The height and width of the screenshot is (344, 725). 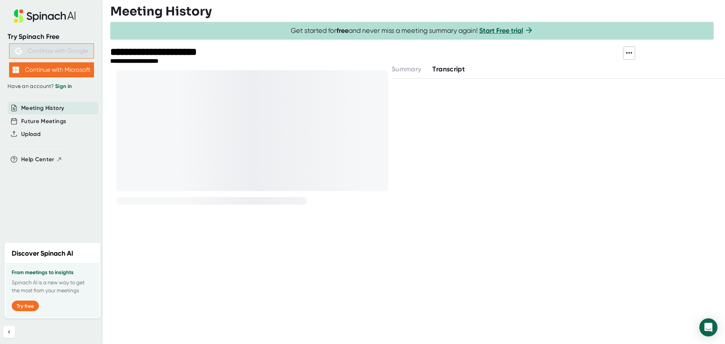 I want to click on div: Try Spinach Free, so click(x=51, y=37).